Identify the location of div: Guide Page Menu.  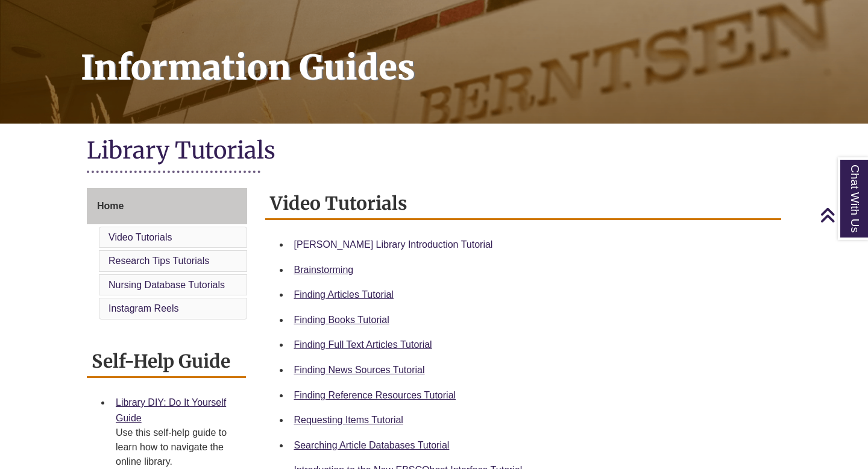
(167, 255).